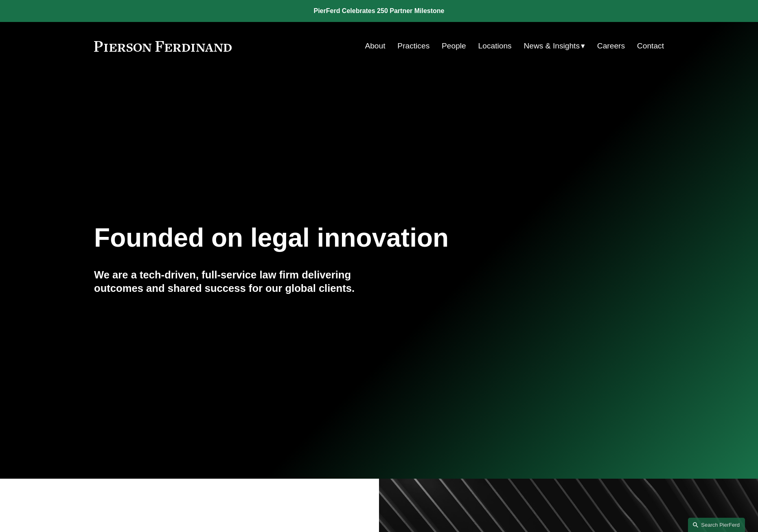 This screenshot has height=532, width=758. I want to click on span: News & Insights, so click(551, 46).